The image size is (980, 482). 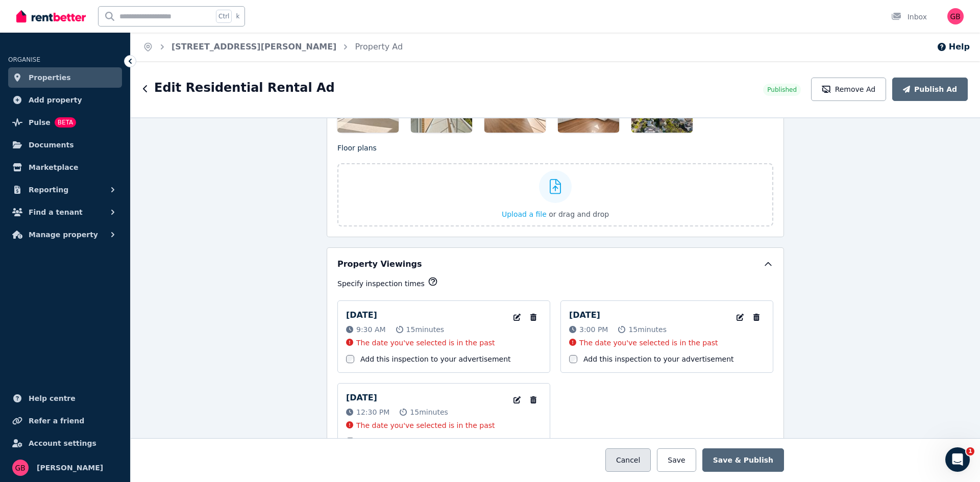 What do you see at coordinates (579, 214) in the screenshot?
I see `span: or drag and drop` at bounding box center [579, 214].